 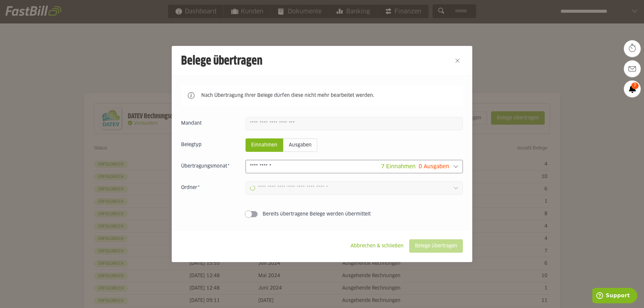 I want to click on sl-radio-button: Ausgaben, so click(x=300, y=145).